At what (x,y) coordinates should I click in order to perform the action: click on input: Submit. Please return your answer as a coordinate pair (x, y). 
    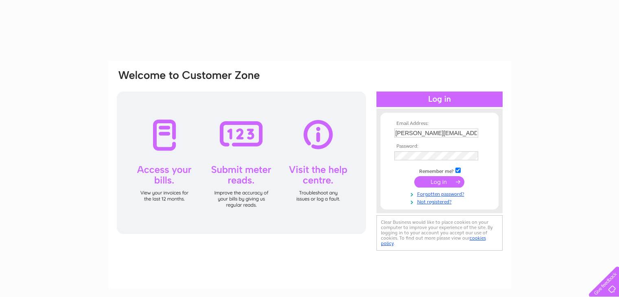
    Looking at the image, I should click on (439, 182).